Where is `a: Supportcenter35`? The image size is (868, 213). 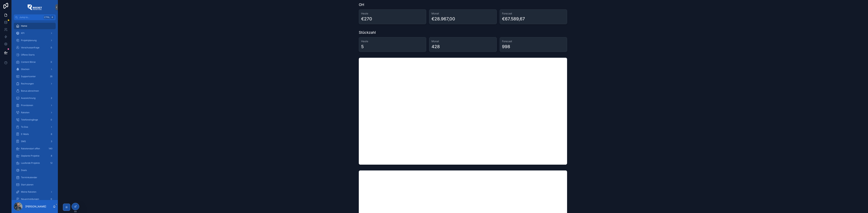 a: Supportcenter35 is located at coordinates (35, 76).